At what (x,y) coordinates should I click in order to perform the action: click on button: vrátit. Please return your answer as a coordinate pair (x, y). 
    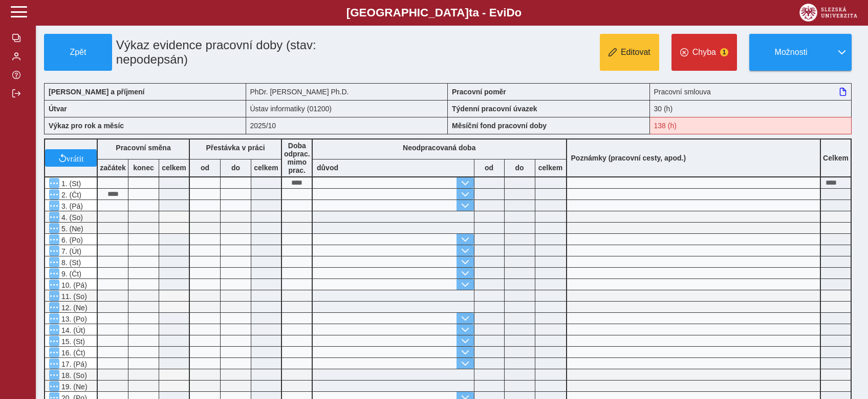
    Looking at the image, I should click on (71, 158).